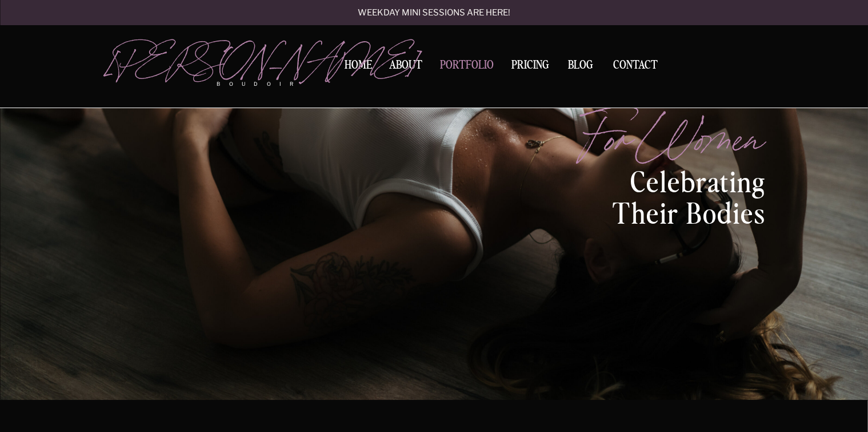  I want to click on a: BLOG, so click(581, 65).